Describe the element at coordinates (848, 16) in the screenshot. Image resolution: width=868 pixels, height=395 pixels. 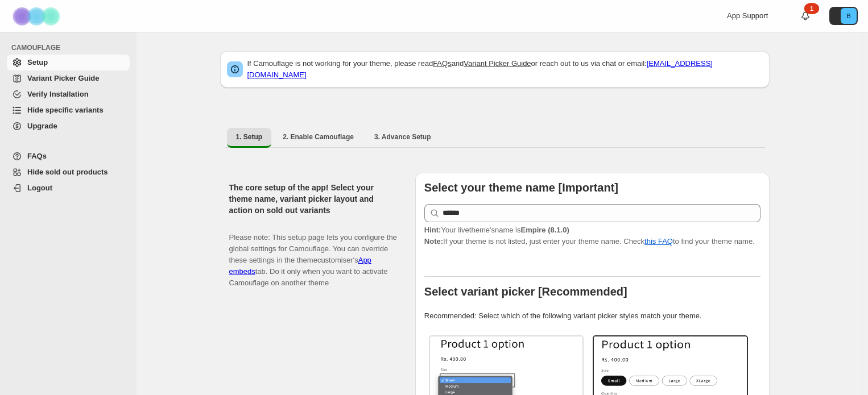
I see `span: Avatar with initials B` at that location.